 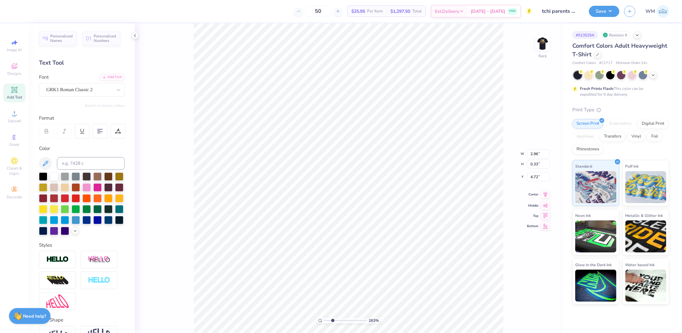 I want to click on img: Glow in the Dark Ink, so click(x=596, y=286).